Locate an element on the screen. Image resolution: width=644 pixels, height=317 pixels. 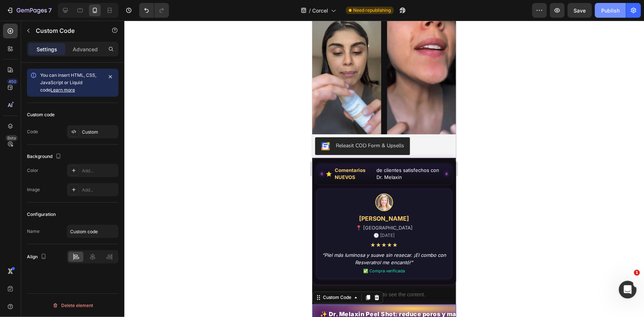
div: Custom code is located at coordinates (41, 115).